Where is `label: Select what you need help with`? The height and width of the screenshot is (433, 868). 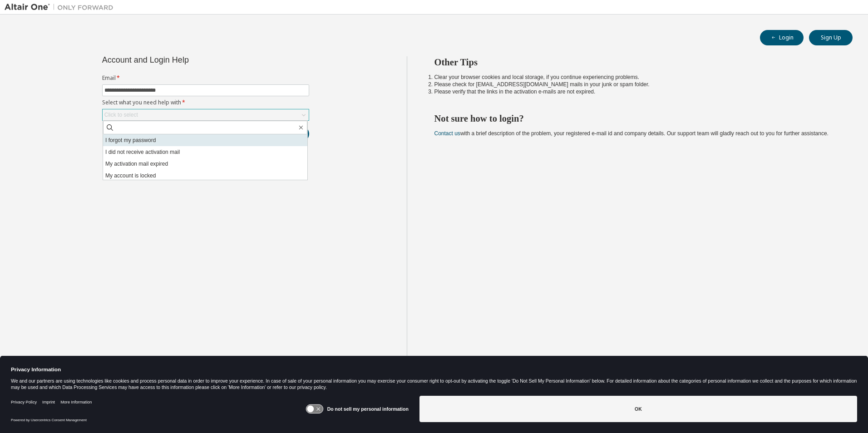
label: Select what you need help with is located at coordinates (206, 103).